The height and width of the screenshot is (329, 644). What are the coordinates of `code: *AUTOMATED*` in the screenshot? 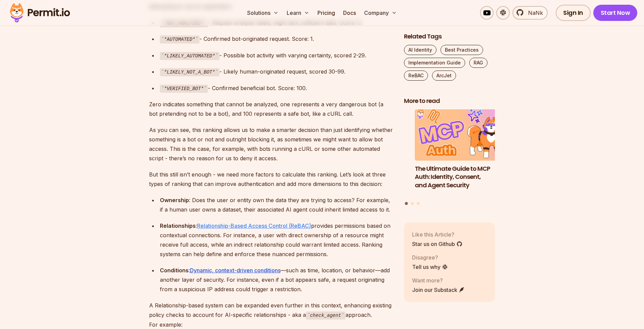 It's located at (179, 39).